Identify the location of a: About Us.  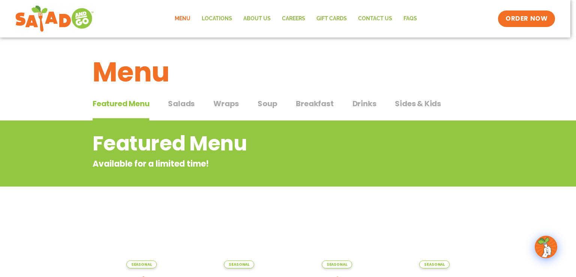
(257, 19).